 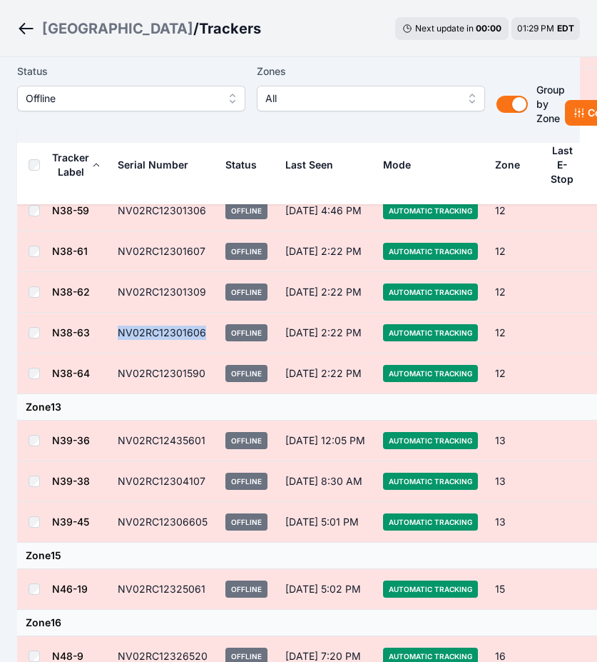 I want to click on button: Last E-Stop, so click(x=566, y=165).